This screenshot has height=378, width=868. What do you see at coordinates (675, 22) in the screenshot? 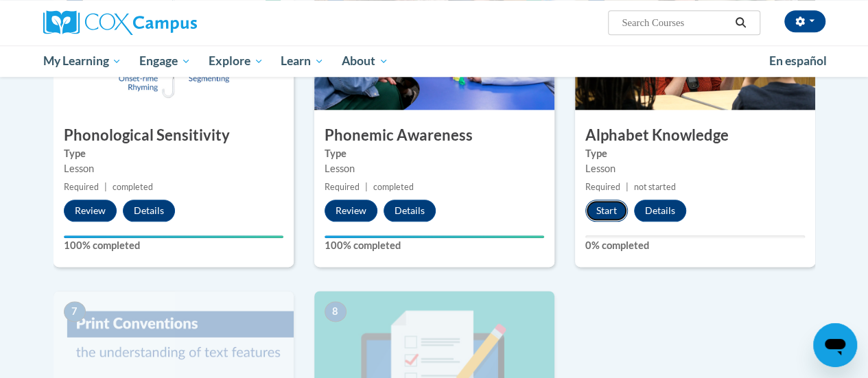
I see `input: Search Courses` at bounding box center [675, 22].